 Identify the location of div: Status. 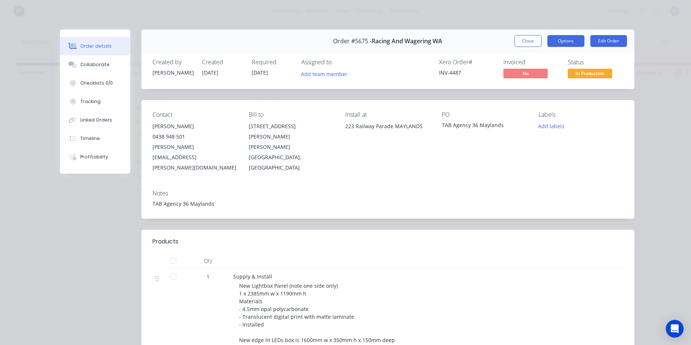
(595, 62).